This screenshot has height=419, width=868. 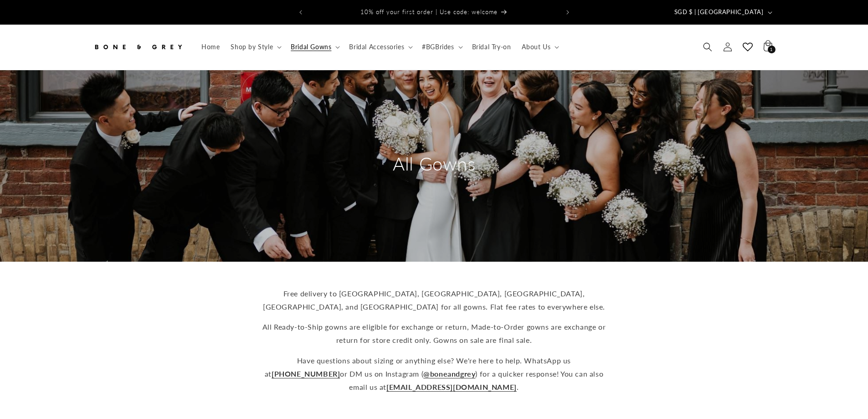 I want to click on summary: Bridal Gowns, so click(x=315, y=47).